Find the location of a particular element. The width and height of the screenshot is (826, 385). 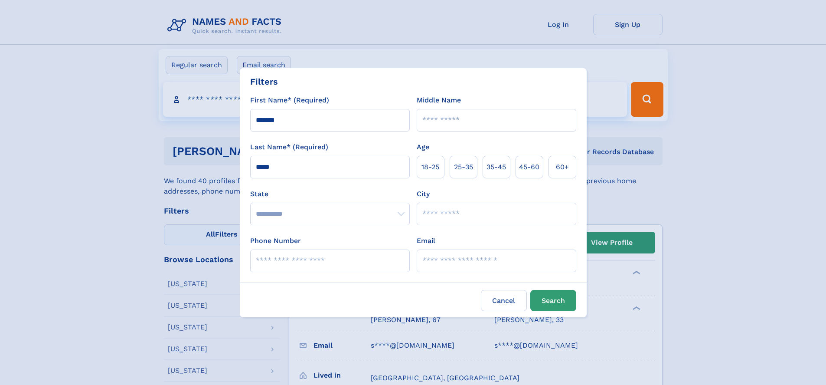

span: 60+ is located at coordinates (562, 167).